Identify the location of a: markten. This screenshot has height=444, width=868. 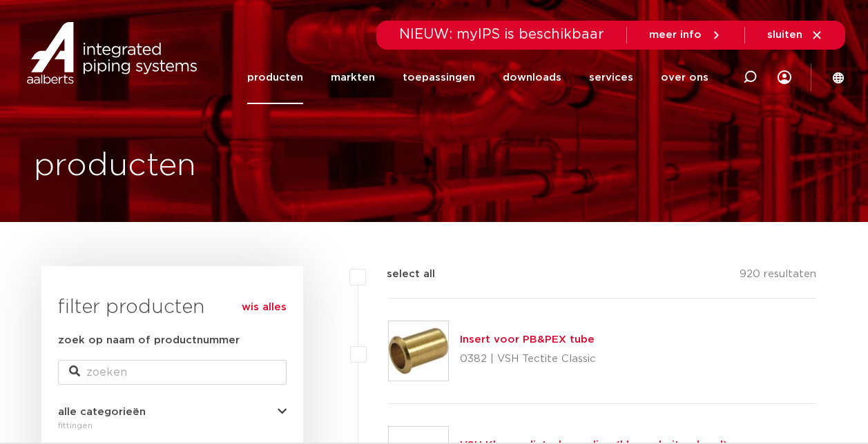
(353, 77).